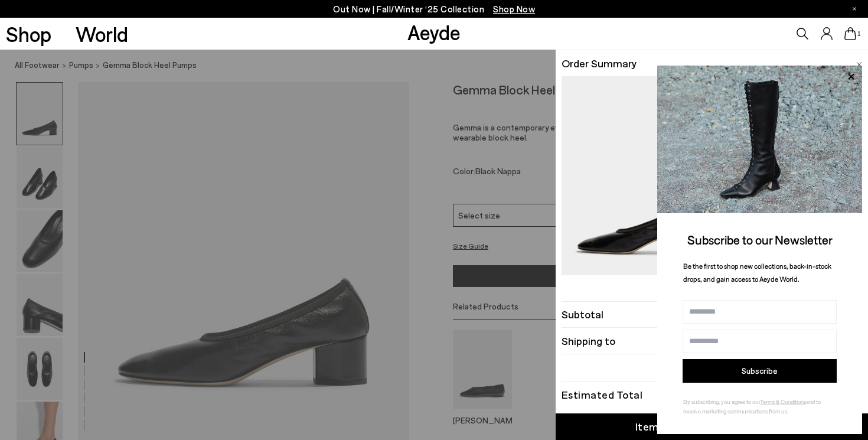 This screenshot has width=868, height=440. I want to click on span: Subscribe to our Newsletter, so click(759, 239).